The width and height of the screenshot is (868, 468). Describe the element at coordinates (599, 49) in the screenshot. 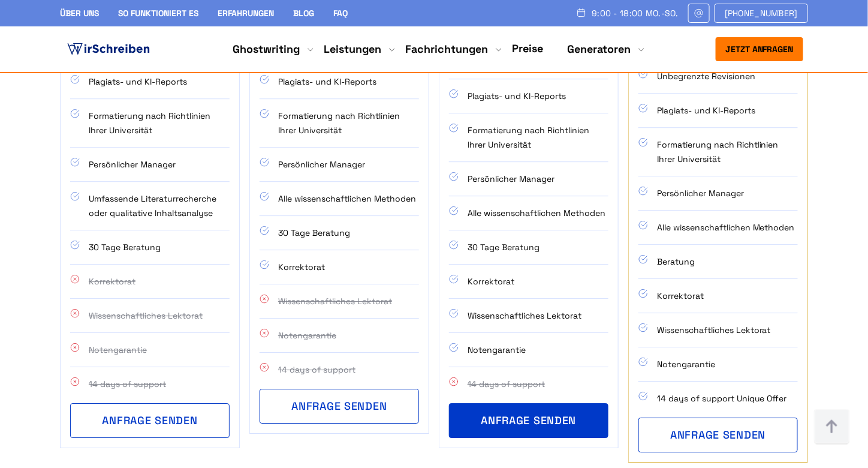

I see `a: Generatoren` at that location.